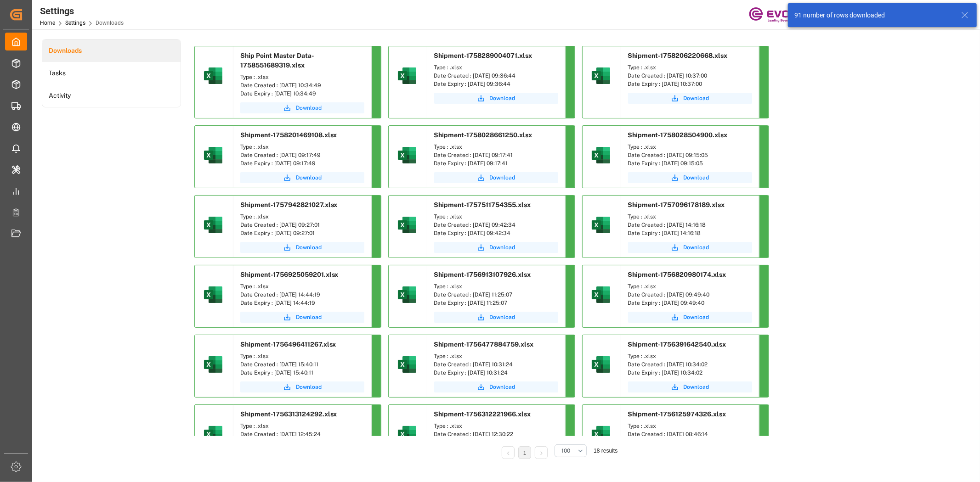 The image size is (980, 482). I want to click on span: Shipment-1758028504900.xlsx, so click(677, 135).